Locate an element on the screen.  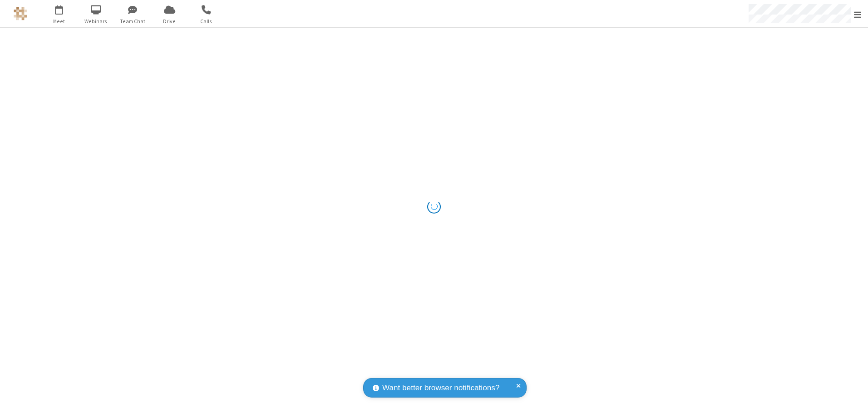
img: QA Selenium DO NOT DELETE OR CHANGE is located at coordinates (20, 14).